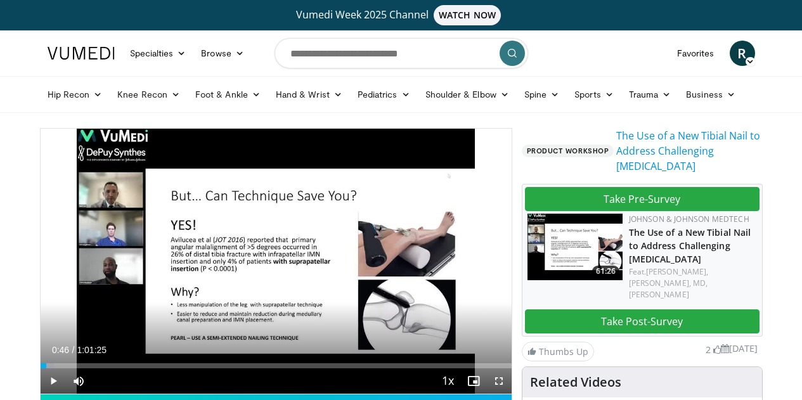 The image size is (802, 400). I want to click on a: R, so click(742, 53).